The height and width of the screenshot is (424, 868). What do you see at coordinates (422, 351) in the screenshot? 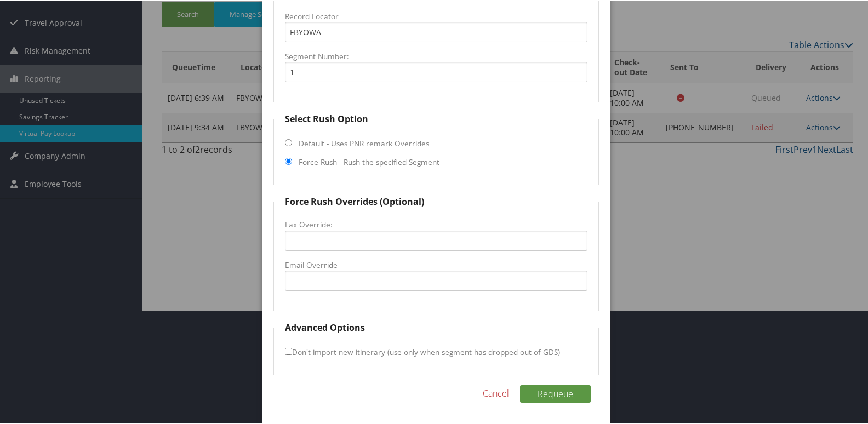
I see `label: Don't import new itinerary (use only when segment has dropped out of GDS)` at bounding box center [422, 351].